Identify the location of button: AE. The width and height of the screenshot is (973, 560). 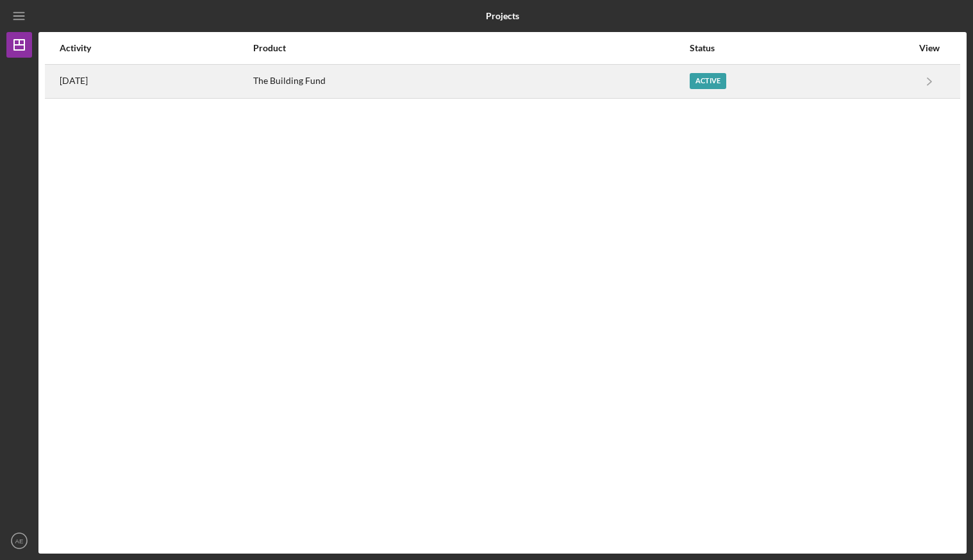
(19, 541).